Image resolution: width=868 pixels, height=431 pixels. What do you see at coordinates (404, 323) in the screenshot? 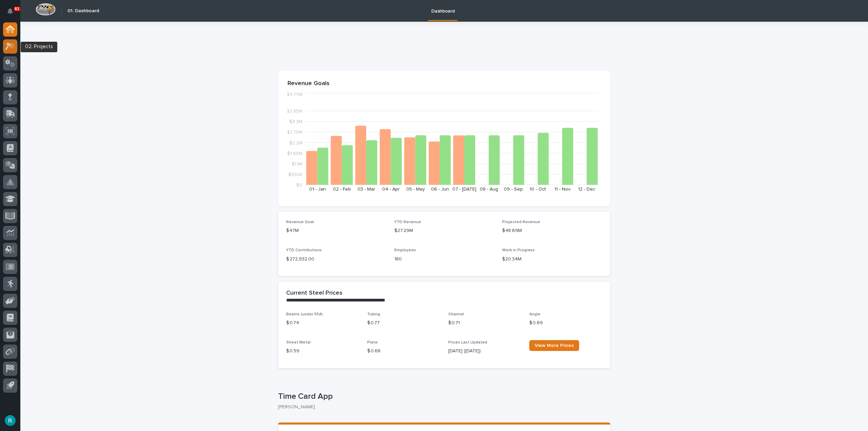
I see `p: $ 0.77` at bounding box center [404, 323].